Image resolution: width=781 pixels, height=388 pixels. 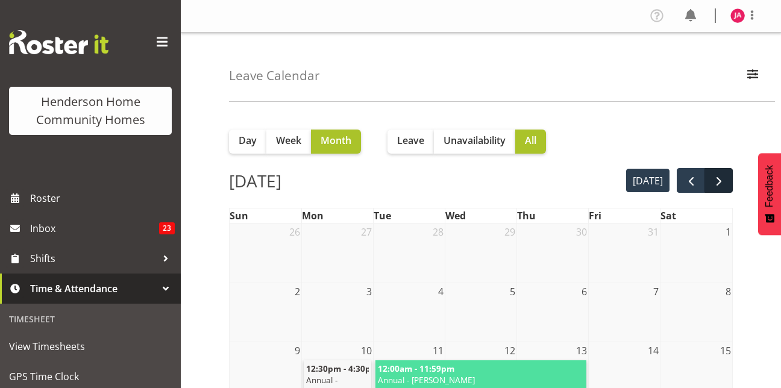 I want to click on span: Feedback, so click(x=769, y=186).